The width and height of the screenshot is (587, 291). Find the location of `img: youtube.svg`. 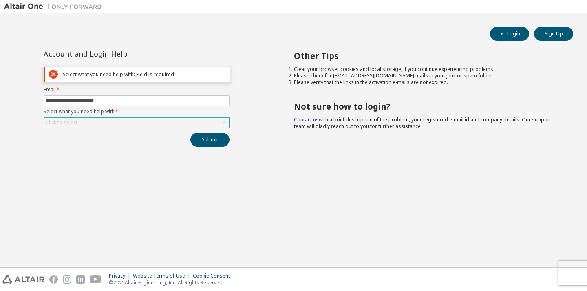

img: youtube.svg is located at coordinates (95, 279).